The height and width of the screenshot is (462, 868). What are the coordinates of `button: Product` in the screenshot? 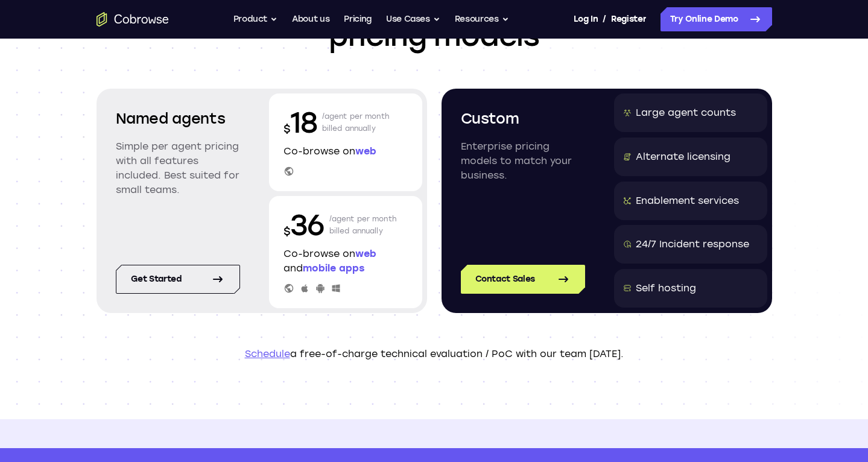 It's located at (256, 19).